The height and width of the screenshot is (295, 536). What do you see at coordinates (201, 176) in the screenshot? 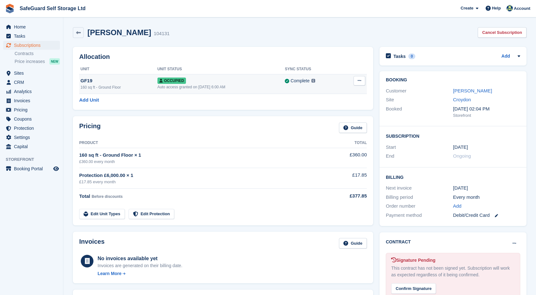
I see `div: Protection £6,000.00 × 1` at bounding box center [201, 176].